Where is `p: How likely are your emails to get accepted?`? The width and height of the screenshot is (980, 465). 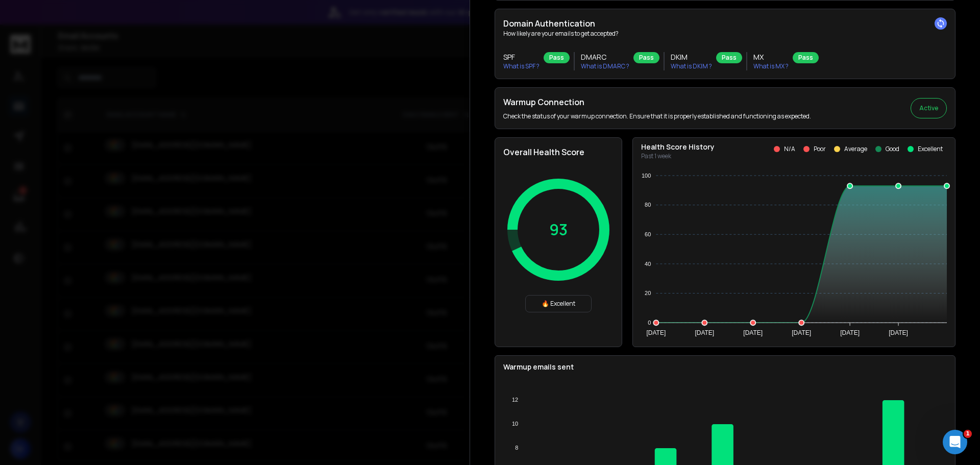
p: How likely are your emails to get accepted? is located at coordinates (725, 34).